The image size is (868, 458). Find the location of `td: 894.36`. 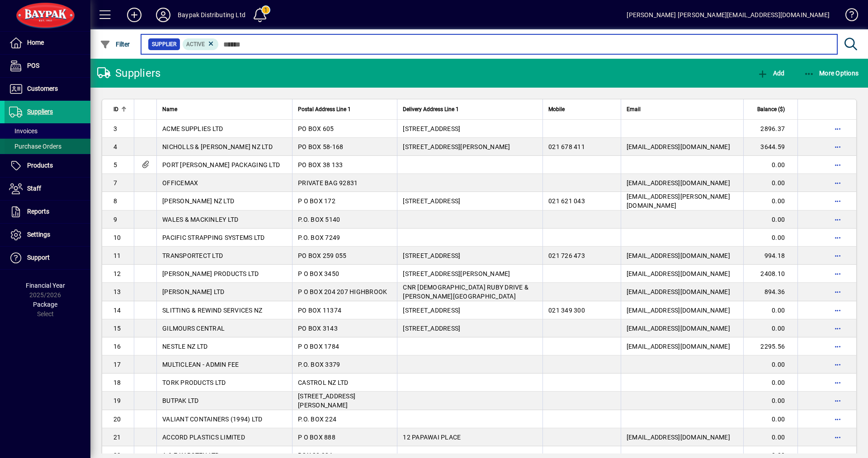

td: 894.36 is located at coordinates (770, 292).